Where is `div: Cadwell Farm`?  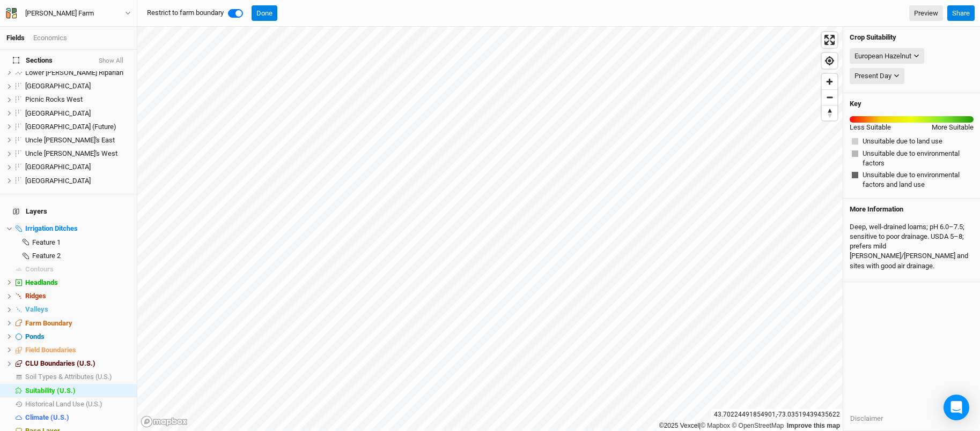 div: Cadwell Farm is located at coordinates (59, 13).